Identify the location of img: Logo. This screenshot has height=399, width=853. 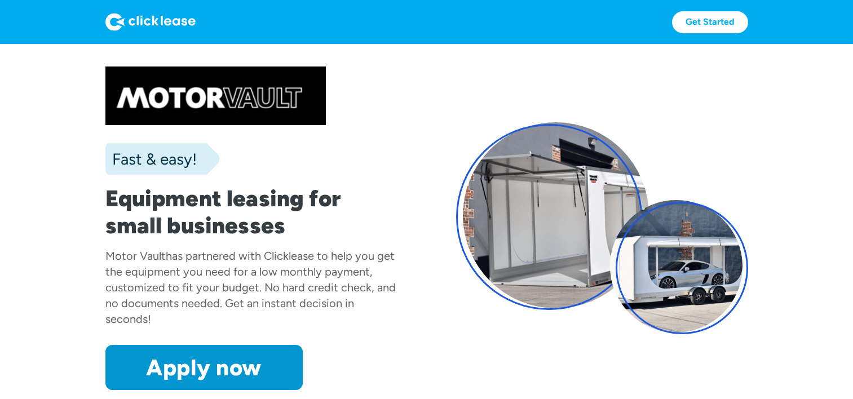
(151, 22).